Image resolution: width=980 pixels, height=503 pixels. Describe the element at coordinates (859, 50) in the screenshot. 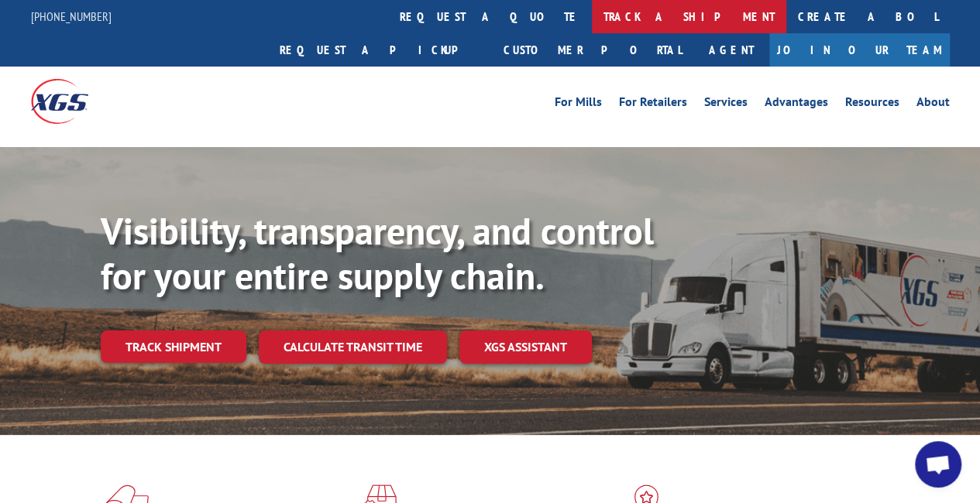

I see `a: Join Our Team` at that location.